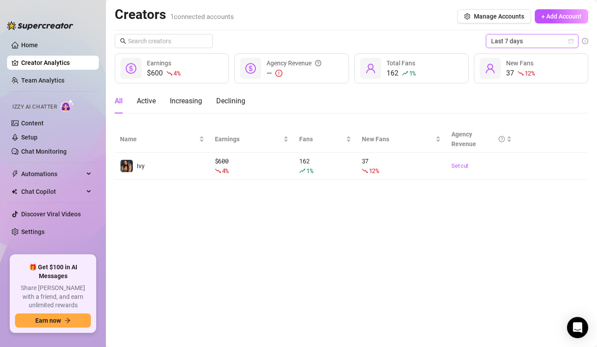 This screenshot has width=597, height=347. Describe the element at coordinates (401, 63) in the screenshot. I see `span: Total Fans` at that location.